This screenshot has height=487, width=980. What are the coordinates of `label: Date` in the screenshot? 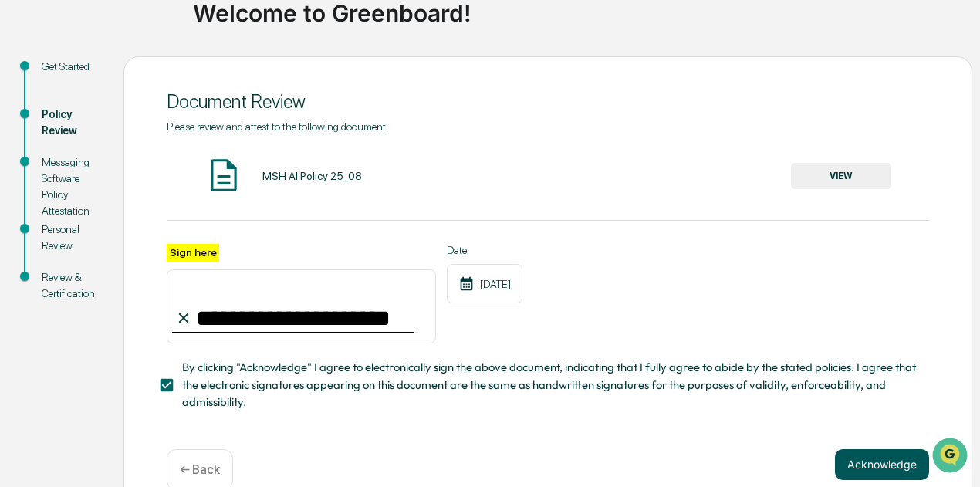 It's located at (484, 250).